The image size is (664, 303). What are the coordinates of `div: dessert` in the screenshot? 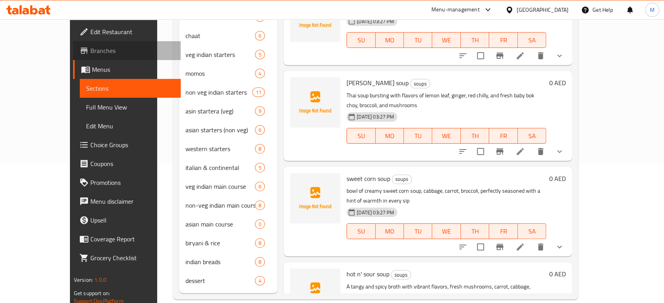 It's located at (220, 281).